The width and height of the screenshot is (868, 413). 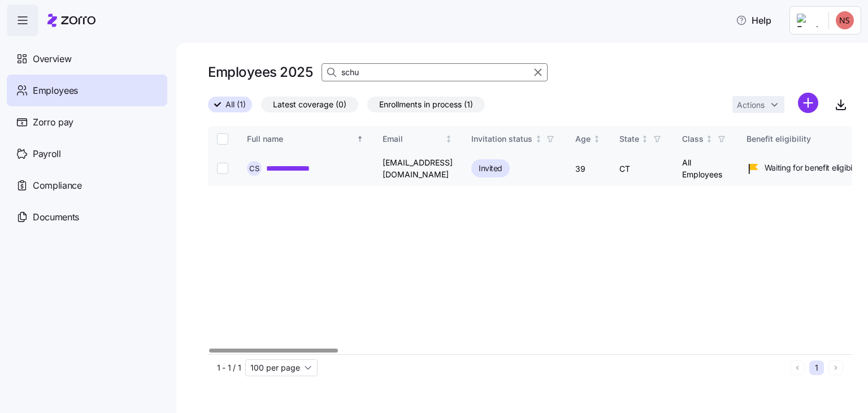 What do you see at coordinates (750, 105) in the screenshot?
I see `span: Actions` at bounding box center [750, 105].